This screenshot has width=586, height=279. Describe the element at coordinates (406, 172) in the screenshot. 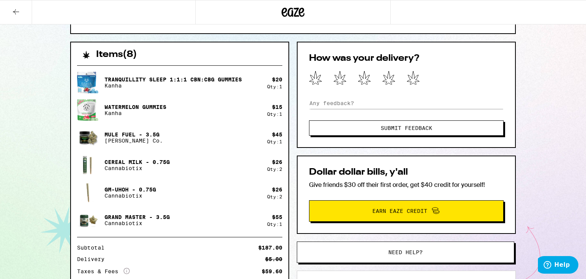

I see `h2: Dollar dollar bills, y'all` at that location.